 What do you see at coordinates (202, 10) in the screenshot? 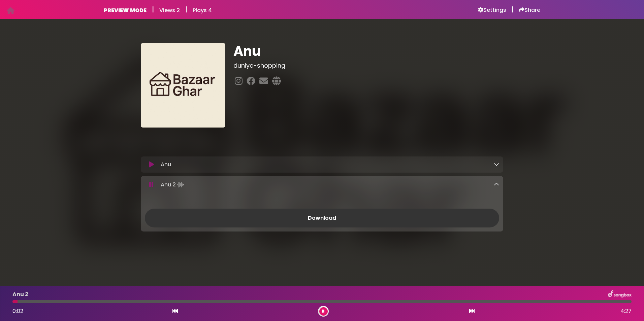
I see `h6: Plays 4` at bounding box center [202, 10].